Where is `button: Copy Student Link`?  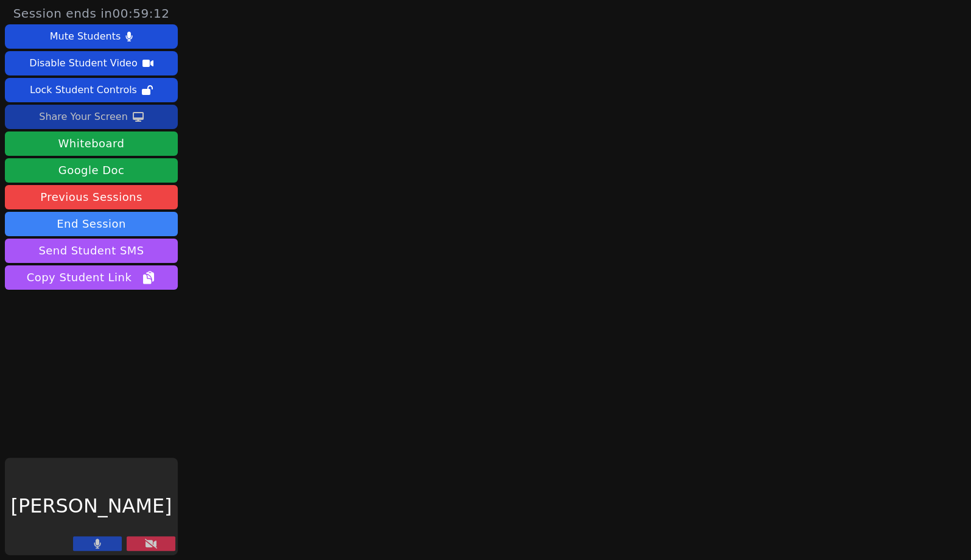
button: Copy Student Link is located at coordinates (91, 278).